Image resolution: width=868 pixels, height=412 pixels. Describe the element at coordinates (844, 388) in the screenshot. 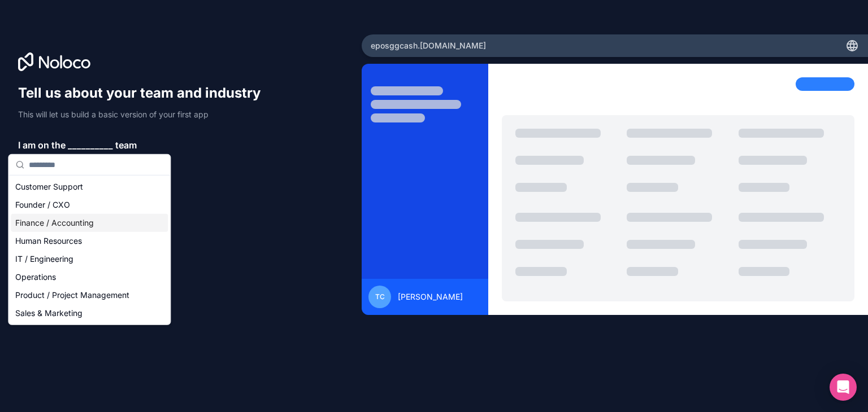

I see `div: Open Intercom Messenger` at that location.